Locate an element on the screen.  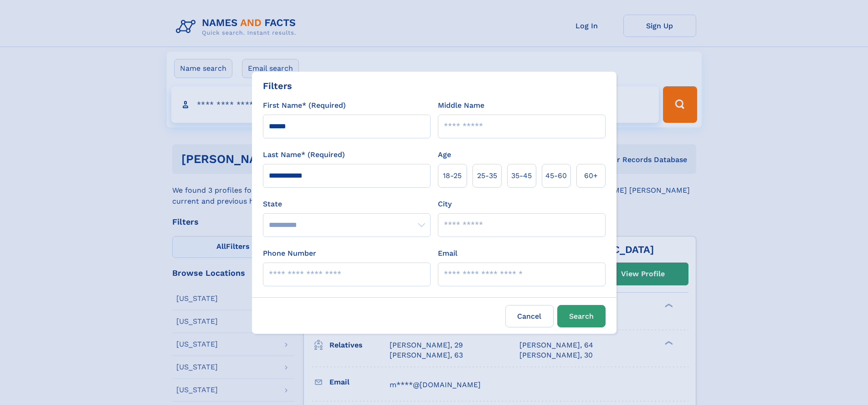
label: Last Name* (Required) is located at coordinates (304, 155).